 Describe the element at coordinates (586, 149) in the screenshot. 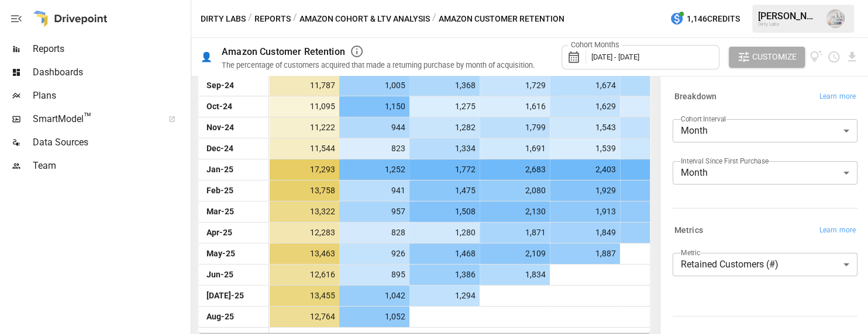

I see `span: 1,539` at that location.